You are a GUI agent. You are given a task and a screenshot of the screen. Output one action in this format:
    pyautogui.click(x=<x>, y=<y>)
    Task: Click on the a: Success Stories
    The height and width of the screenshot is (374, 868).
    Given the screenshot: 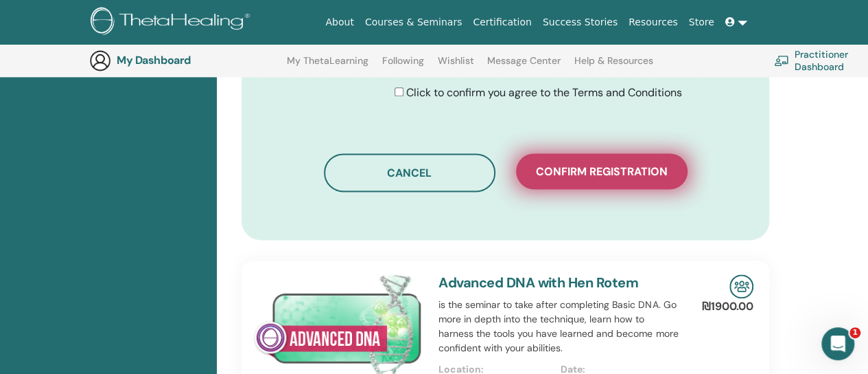 What is the action you would take?
    pyautogui.click(x=580, y=22)
    